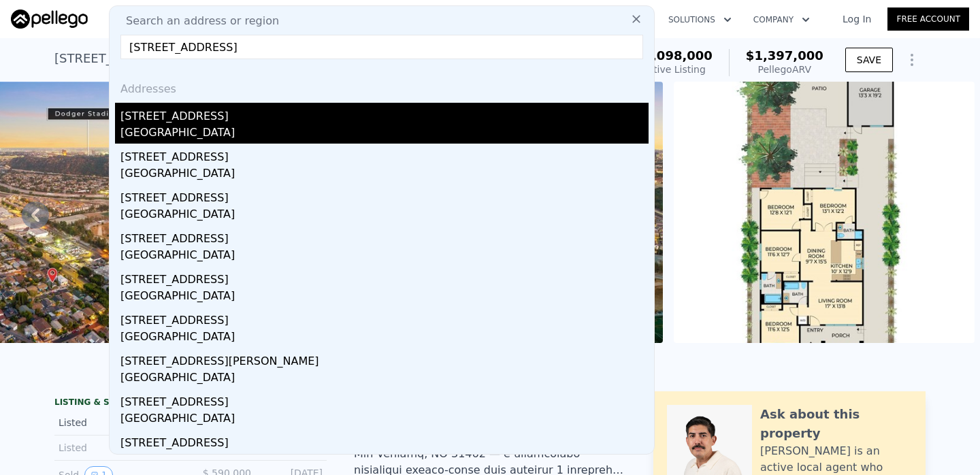 This screenshot has height=475, width=980. Describe the element at coordinates (700, 20) in the screenshot. I see `button: Solutions` at that location.